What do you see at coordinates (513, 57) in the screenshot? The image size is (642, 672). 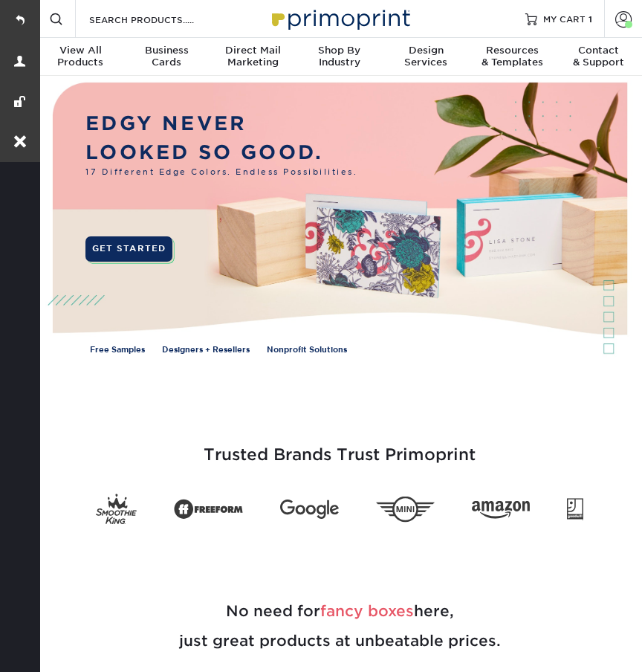 I see `div: & Templates` at bounding box center [513, 57].